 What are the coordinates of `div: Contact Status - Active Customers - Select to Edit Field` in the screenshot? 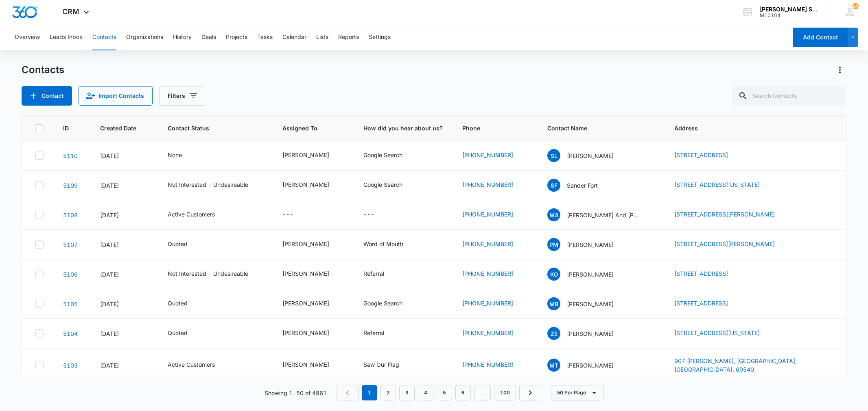 It's located at (198, 365).